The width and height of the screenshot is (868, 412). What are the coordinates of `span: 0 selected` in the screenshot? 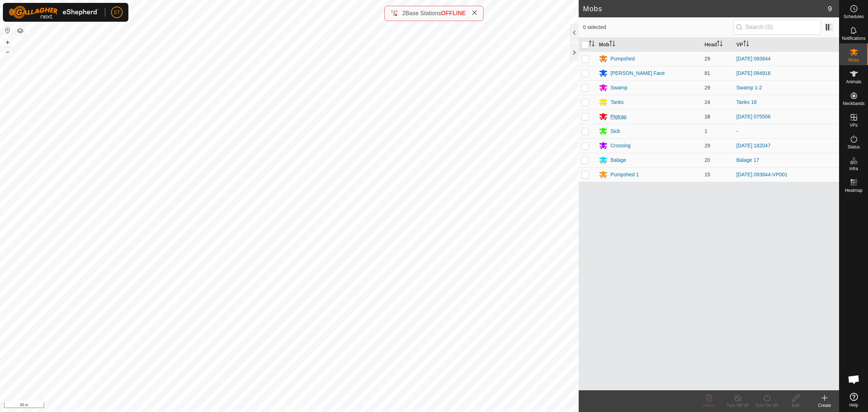 It's located at (658, 27).